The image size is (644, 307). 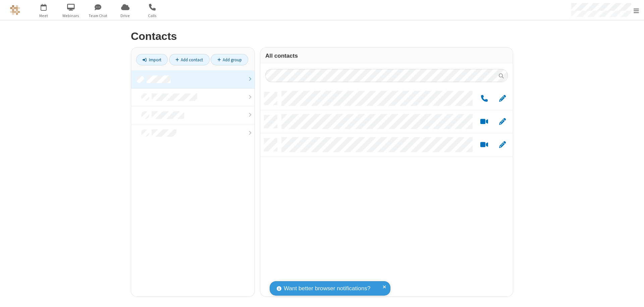 What do you see at coordinates (15, 10) in the screenshot?
I see `img: QA Selenium DO NOT DELETE OR CHANGE` at bounding box center [15, 10].